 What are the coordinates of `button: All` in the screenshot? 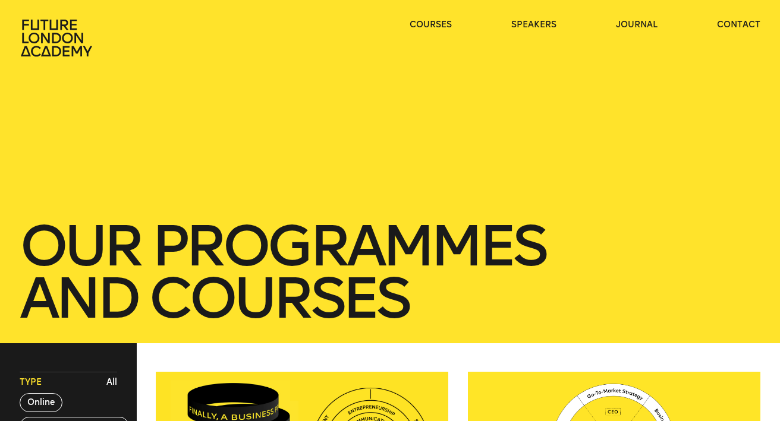 It's located at (112, 383).